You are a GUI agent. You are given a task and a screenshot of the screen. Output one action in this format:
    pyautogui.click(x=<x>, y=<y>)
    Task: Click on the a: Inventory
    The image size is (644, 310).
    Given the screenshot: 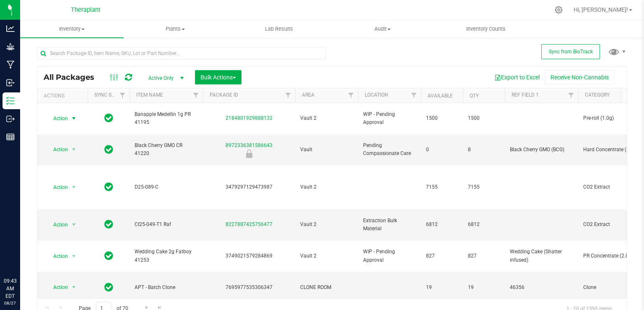 What is the action you would take?
    pyautogui.click(x=72, y=29)
    